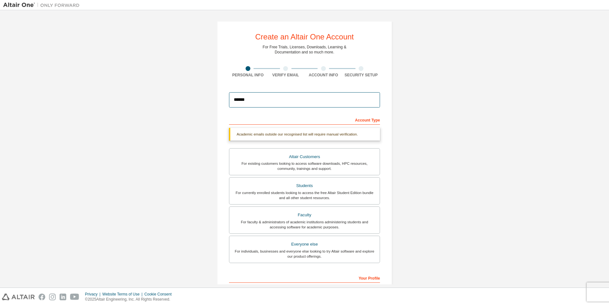  Describe the element at coordinates (43, 5) in the screenshot. I see `img: Altair One` at that location.